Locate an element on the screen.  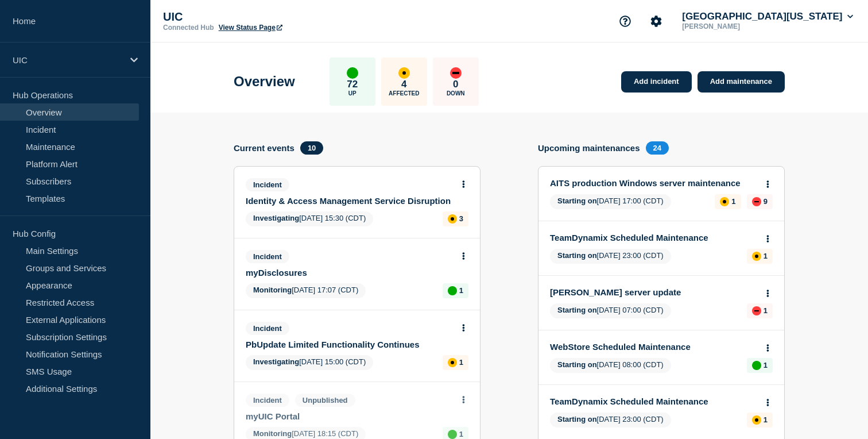
a: myDisclosures is located at coordinates (349, 272).